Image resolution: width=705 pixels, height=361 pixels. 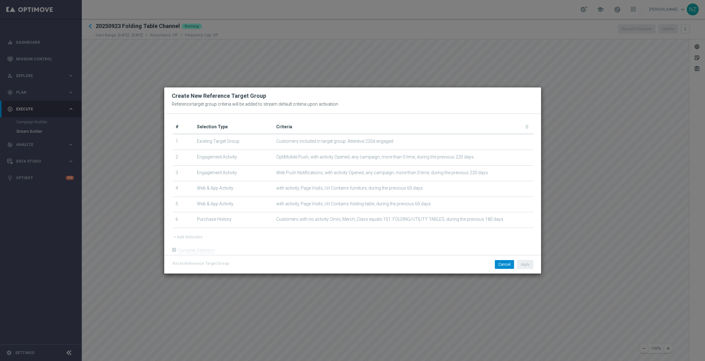 I want to click on td: 3, so click(x=184, y=173).